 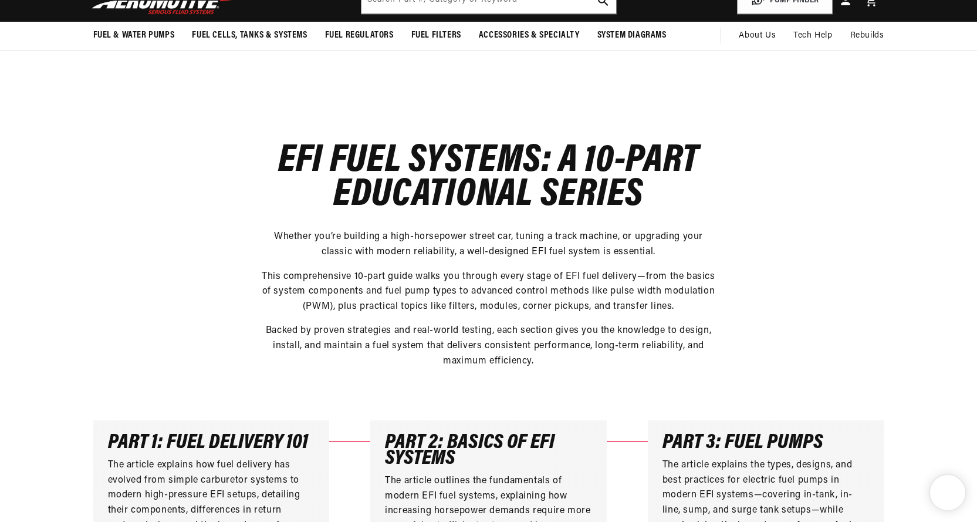 I want to click on summary: Fuel Regulators, so click(x=359, y=35).